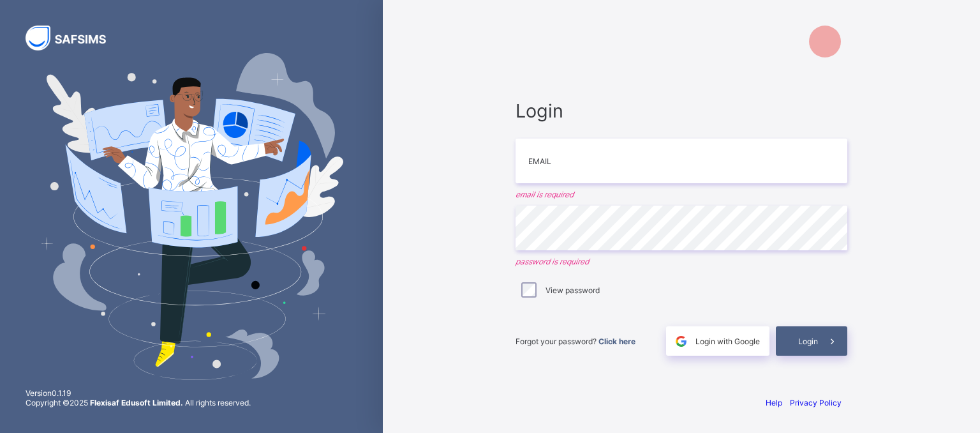  Describe the element at coordinates (137, 403) in the screenshot. I see `strong: Flexisaf Edusoft Limited.` at that location.